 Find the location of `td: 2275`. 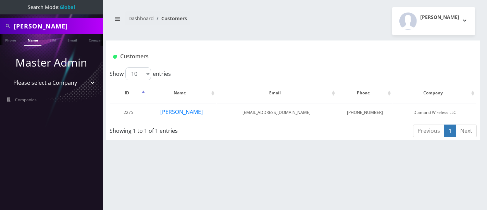

td: 2275 is located at coordinates (128, 112).